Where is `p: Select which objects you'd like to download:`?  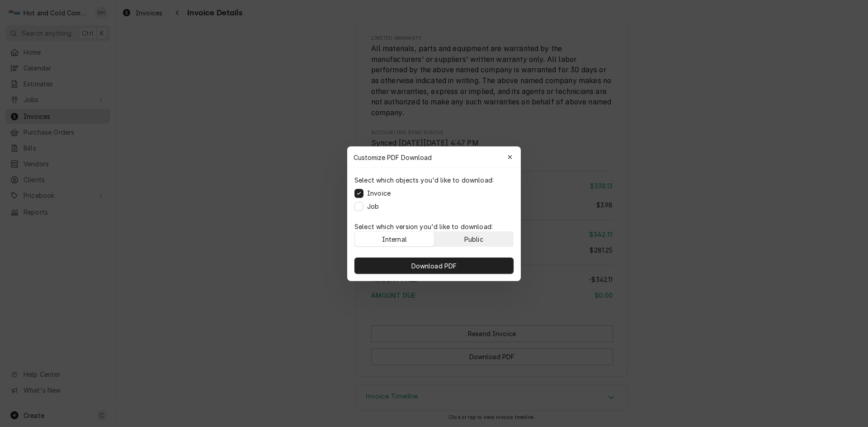 p: Select which objects you'd like to download: is located at coordinates (424, 180).